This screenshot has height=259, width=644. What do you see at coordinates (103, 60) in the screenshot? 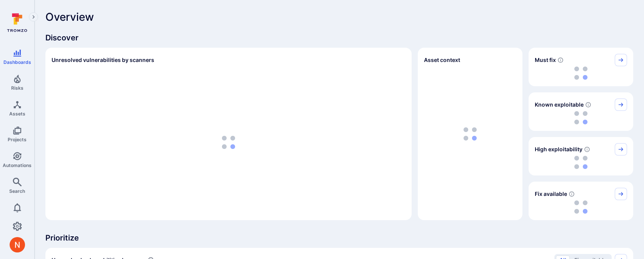
I see `h2: Unresolved vulnerabilities by scanners` at bounding box center [103, 60].